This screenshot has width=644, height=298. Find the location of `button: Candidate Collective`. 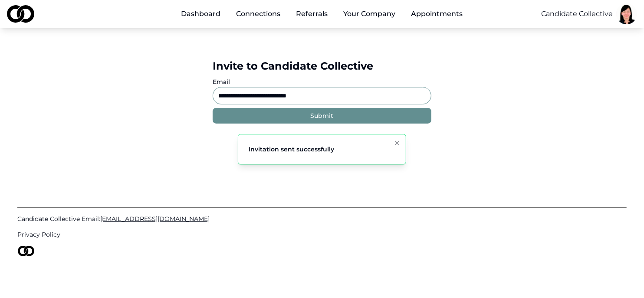

button: Candidate Collective is located at coordinates (576, 14).